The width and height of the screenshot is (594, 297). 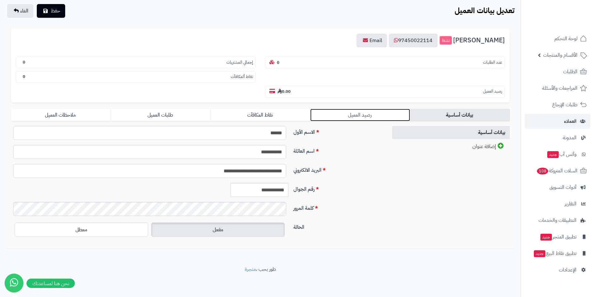 I want to click on a: ملاحظات العميل, so click(x=61, y=115).